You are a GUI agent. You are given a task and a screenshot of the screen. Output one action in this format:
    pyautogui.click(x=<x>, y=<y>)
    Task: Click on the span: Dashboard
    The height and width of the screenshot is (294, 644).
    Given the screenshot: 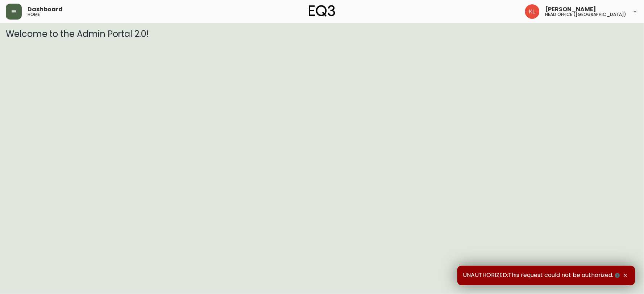 What is the action you would take?
    pyautogui.click(x=45, y=9)
    